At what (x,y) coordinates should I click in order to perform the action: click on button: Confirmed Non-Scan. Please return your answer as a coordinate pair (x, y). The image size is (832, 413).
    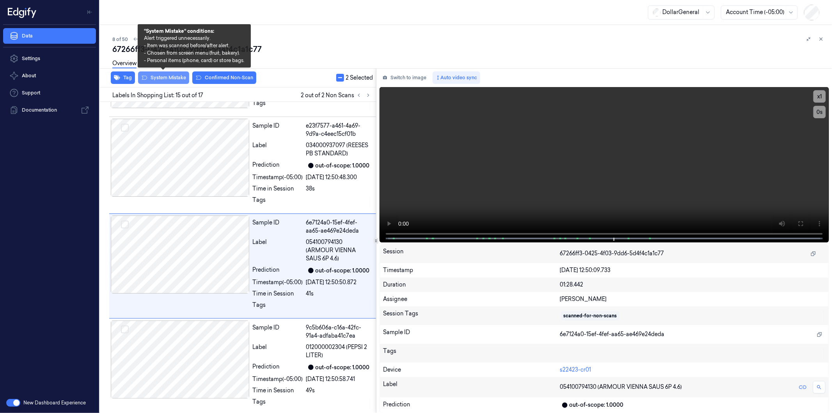
    Looking at the image, I should click on (224, 78).